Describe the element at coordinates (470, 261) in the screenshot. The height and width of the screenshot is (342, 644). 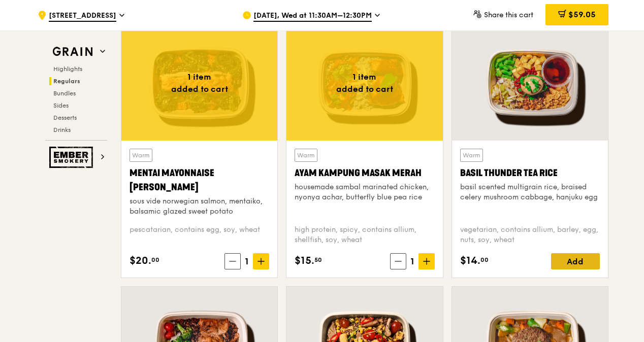
I see `span: $14.` at that location.